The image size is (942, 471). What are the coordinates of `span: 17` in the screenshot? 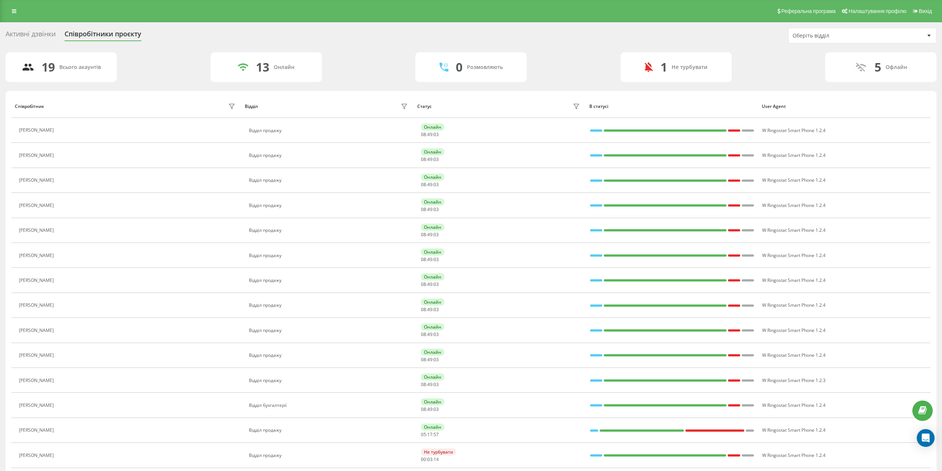 It's located at (430, 434).